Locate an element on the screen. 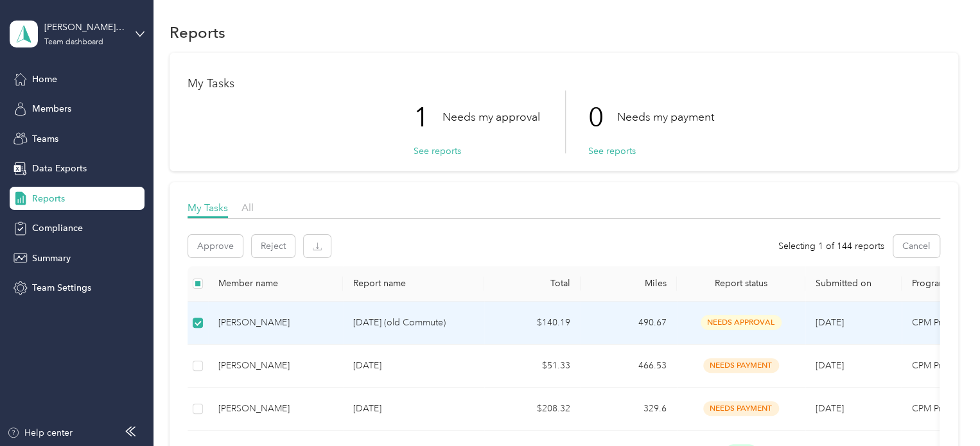  div: Team dashboard is located at coordinates (74, 42).